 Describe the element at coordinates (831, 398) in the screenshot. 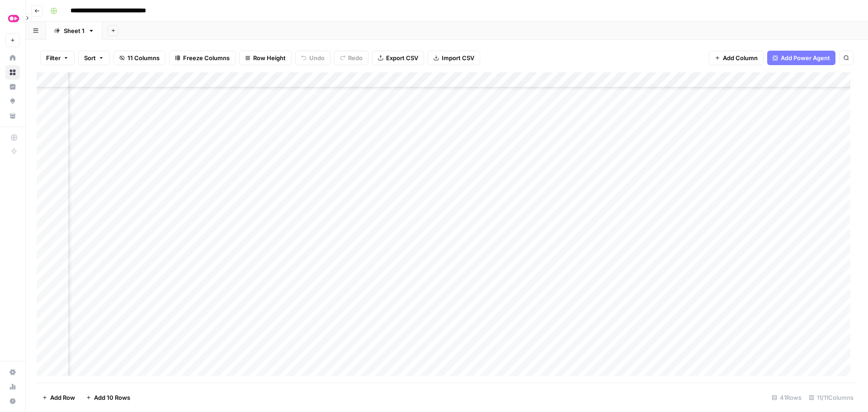

I see `div: 11/11 Columns` at that location.